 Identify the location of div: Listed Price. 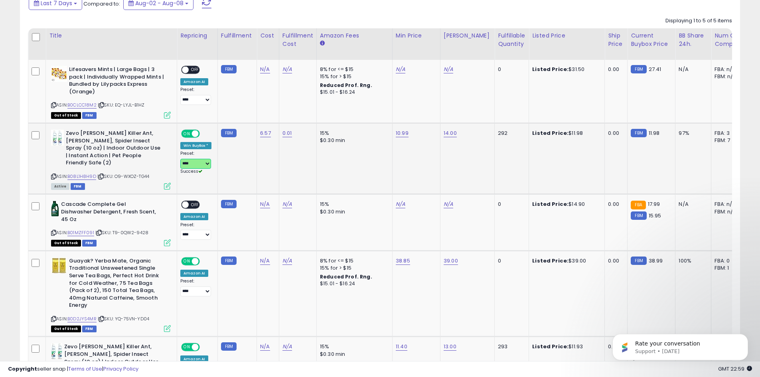
(566, 35).